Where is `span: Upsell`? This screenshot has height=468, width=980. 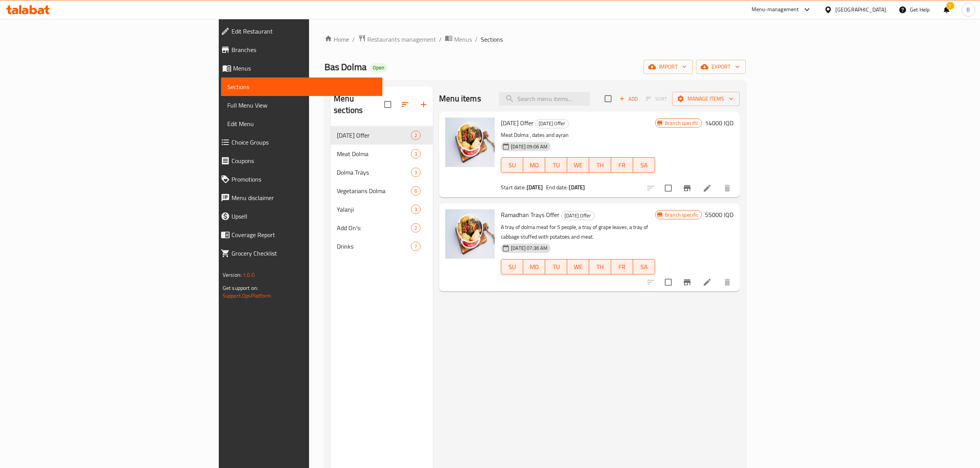
span: Upsell is located at coordinates (304, 216).